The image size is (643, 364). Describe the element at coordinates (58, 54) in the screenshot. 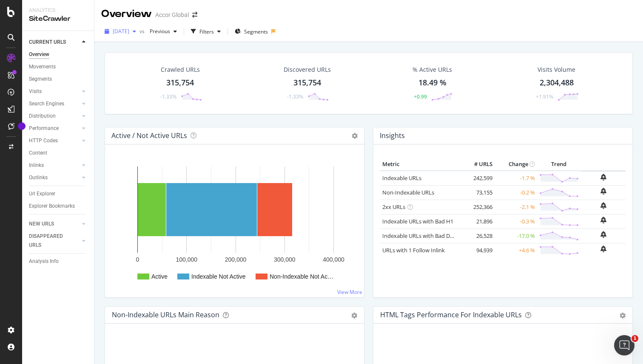

I see `a: Overview` at that location.